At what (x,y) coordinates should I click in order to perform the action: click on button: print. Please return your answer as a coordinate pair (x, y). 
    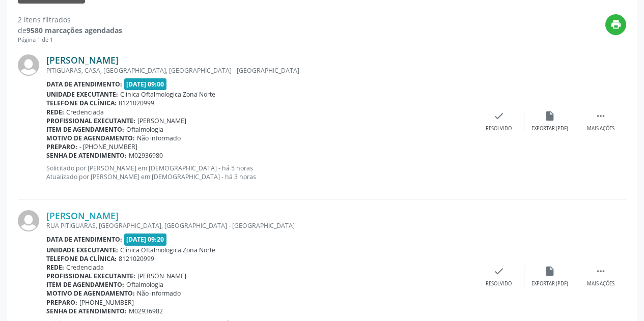
    Looking at the image, I should click on (616, 24).